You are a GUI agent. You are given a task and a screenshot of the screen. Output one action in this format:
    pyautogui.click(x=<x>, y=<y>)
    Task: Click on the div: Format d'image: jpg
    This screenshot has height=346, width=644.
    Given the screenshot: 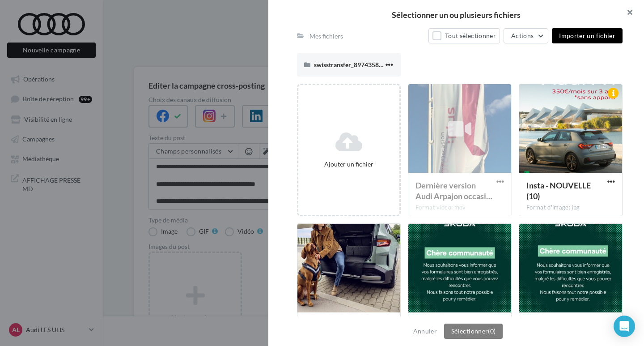 What is the action you would take?
    pyautogui.click(x=570, y=208)
    